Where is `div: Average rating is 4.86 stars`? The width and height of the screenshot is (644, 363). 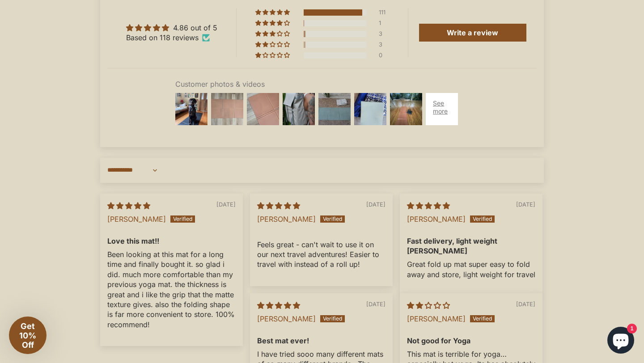
div: Average rating is 4.86 stars is located at coordinates (172, 27).